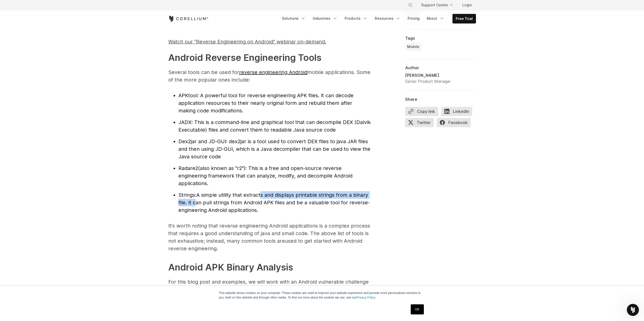 This screenshot has height=321, width=644. Describe the element at coordinates (270, 76) in the screenshot. I see `p: Several tools can be used for mobile applications. Some of the more popular ones include:` at that location.